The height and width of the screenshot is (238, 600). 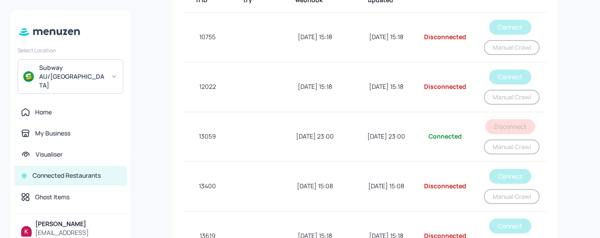 I want to click on td: 13400, so click(x=208, y=186).